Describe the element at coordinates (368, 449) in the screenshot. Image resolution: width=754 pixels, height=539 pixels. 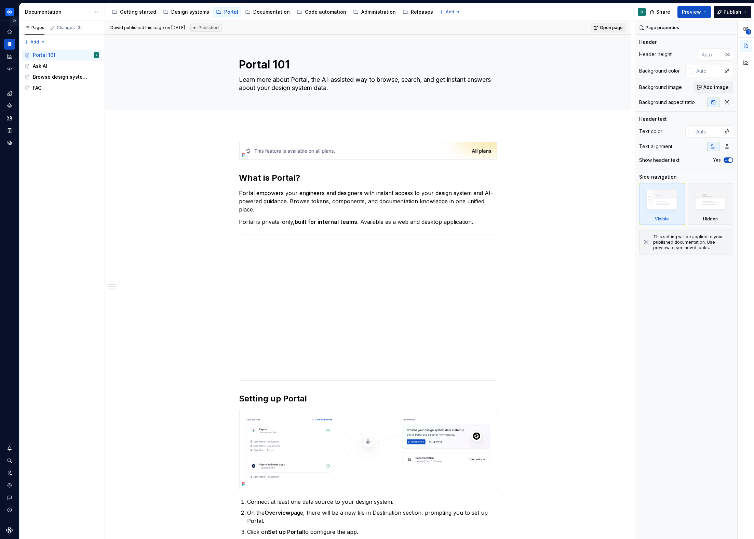
I see `img: aae65012-c7ad-441a-b942-f0d682c13aff.png` at that location.